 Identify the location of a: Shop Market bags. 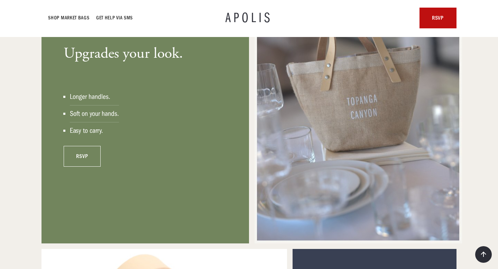
(69, 18).